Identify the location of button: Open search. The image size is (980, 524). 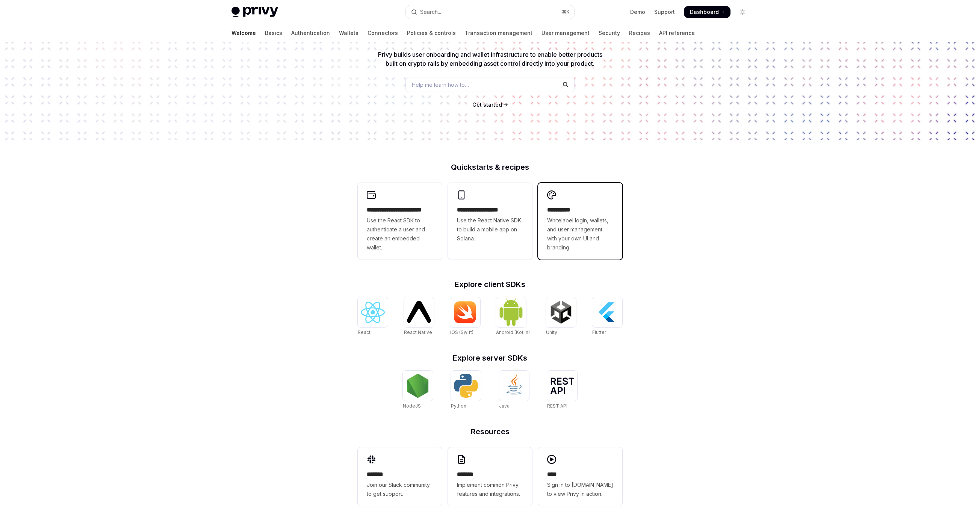
(490, 12).